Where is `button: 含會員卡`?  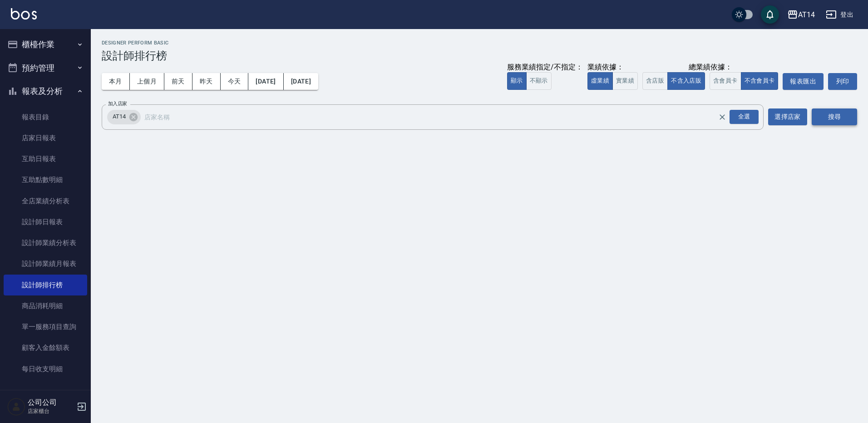 button: 含會員卡 is located at coordinates (726, 81).